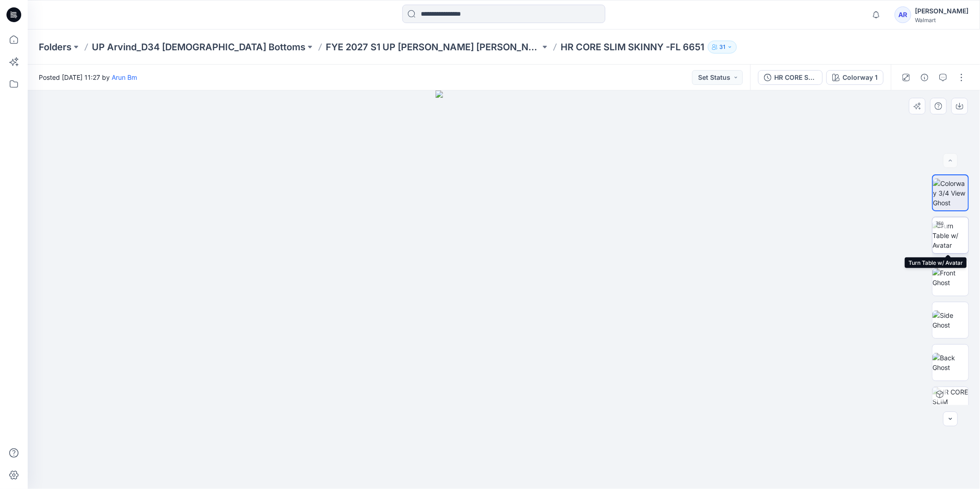 This screenshot has height=489, width=980. Describe the element at coordinates (855, 77) in the screenshot. I see `button: Colorway 1` at that location.